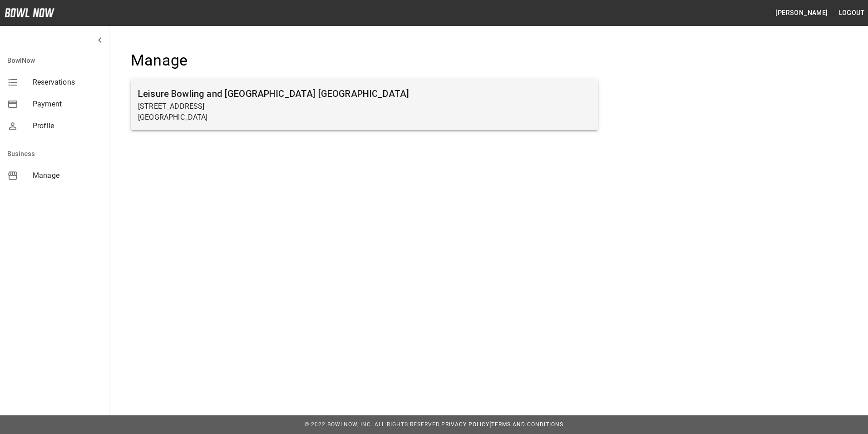 Image resolution: width=868 pixels, height=434 pixels. What do you see at coordinates (364, 61) in the screenshot?
I see `h4: Manage` at bounding box center [364, 61].